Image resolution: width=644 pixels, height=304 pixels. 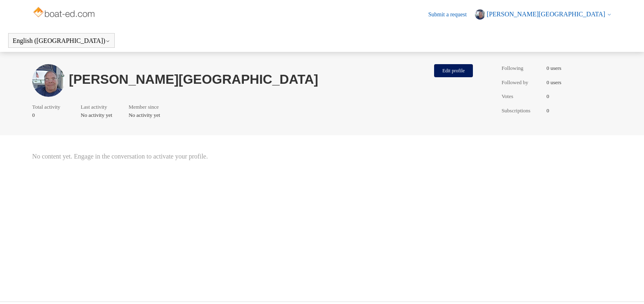 I want to click on a: Submit a request, so click(x=452, y=14).